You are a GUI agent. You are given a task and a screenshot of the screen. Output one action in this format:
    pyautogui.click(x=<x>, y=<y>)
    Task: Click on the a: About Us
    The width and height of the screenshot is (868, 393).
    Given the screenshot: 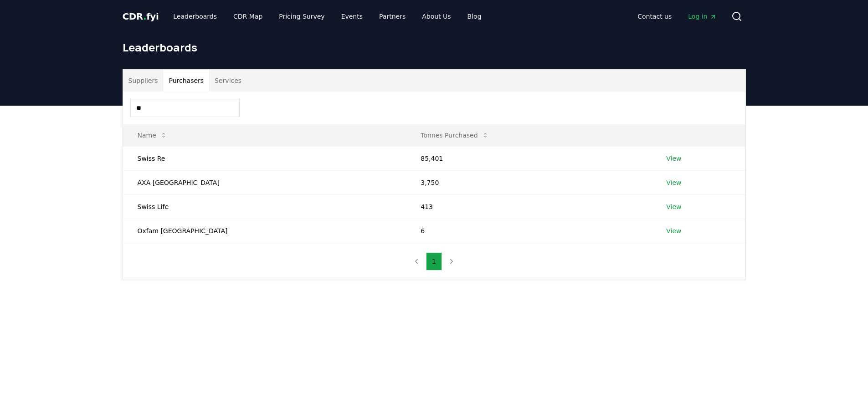 What is the action you would take?
    pyautogui.click(x=436, y=16)
    